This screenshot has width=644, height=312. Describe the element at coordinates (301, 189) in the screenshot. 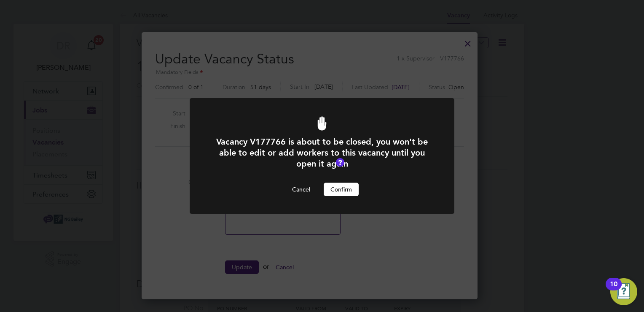

I see `button: Cancel` at that location.